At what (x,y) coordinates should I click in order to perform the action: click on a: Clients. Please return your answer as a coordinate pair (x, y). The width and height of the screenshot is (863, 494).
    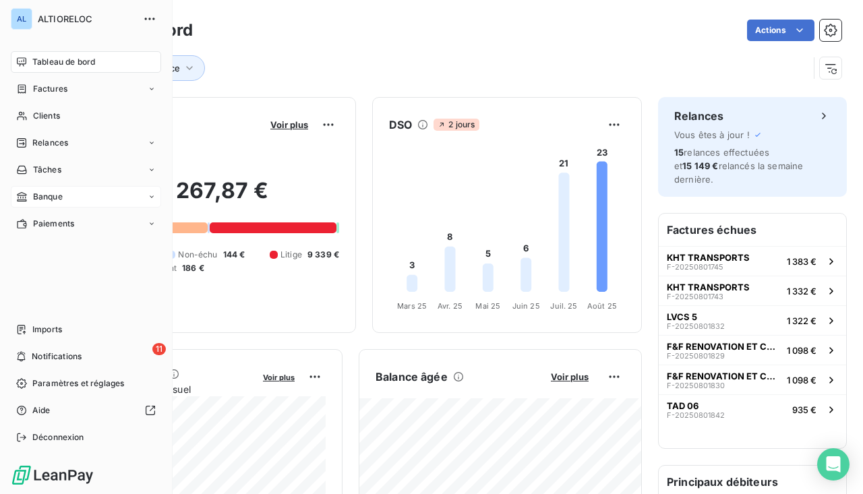
    Looking at the image, I should click on (86, 116).